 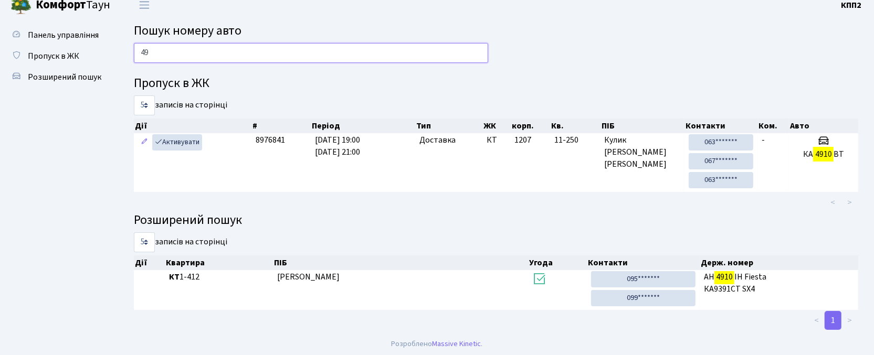 I want to click on th: Період, so click(x=363, y=126).